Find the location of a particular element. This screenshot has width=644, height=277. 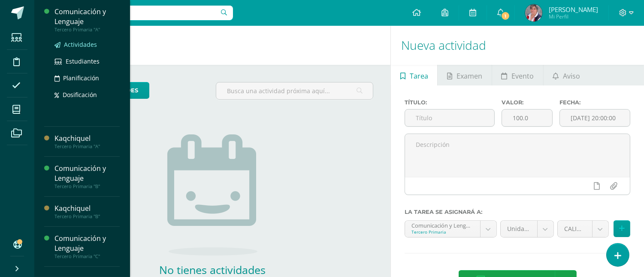

span: Planificación is located at coordinates (81, 78).